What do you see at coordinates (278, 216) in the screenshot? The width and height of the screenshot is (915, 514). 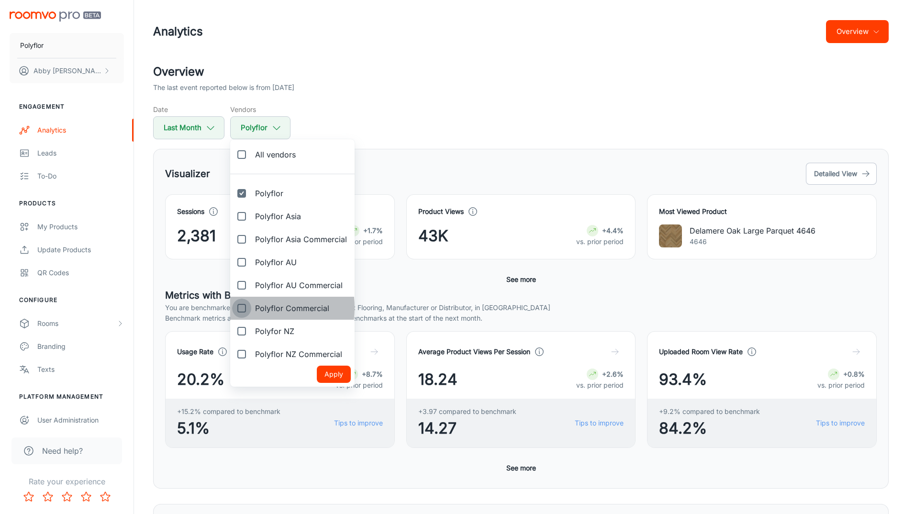 I see `span: Polyflor Asia` at bounding box center [278, 216].